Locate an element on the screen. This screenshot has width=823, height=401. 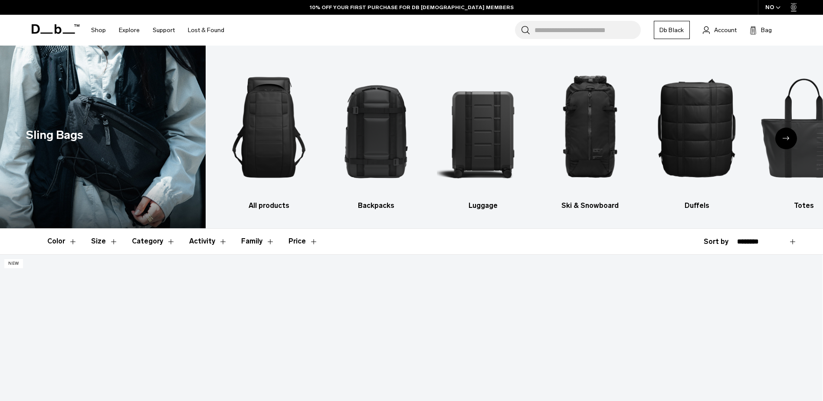
a: Db Black is located at coordinates (672, 30).